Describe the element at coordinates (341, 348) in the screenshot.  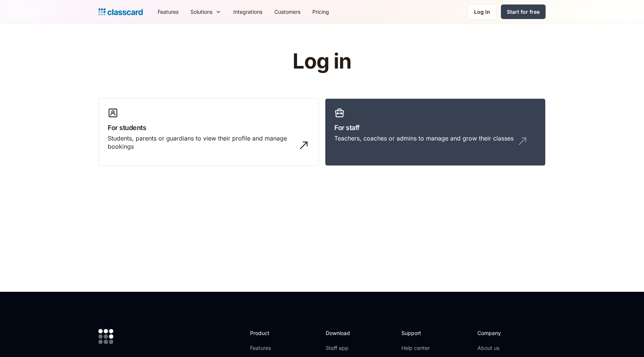
I see `a: Staff app` at that location.